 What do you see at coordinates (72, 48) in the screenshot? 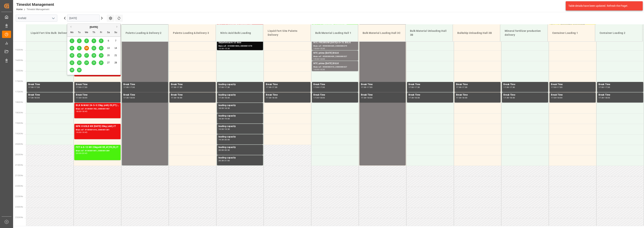
I see `span: 8` at bounding box center [72, 48].